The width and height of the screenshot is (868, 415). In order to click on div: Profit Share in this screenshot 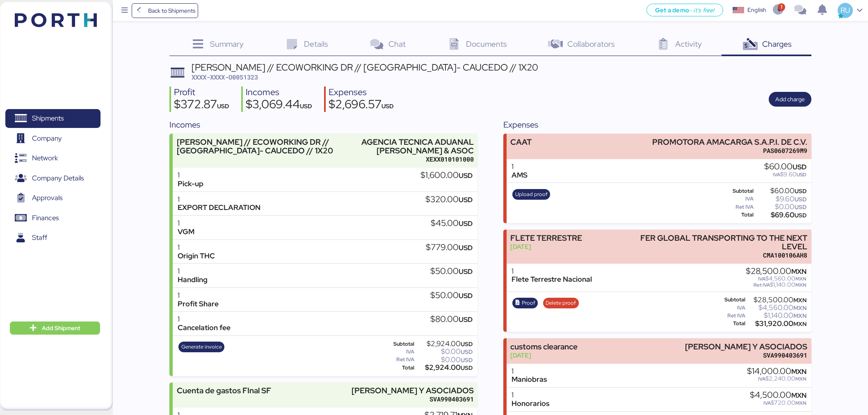, I will do `click(198, 304)`.